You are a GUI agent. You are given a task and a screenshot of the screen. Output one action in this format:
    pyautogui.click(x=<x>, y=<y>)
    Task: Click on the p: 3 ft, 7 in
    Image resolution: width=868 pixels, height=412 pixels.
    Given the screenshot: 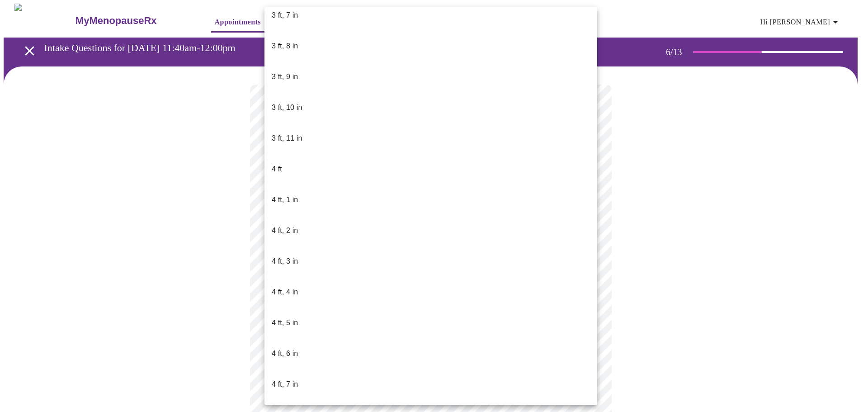 What is the action you would take?
    pyautogui.click(x=285, y=15)
    